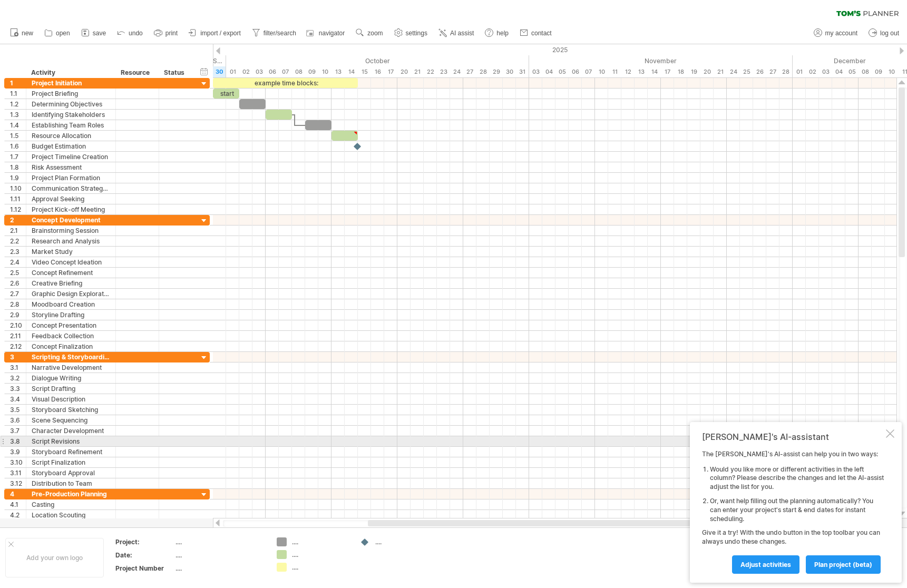 This screenshot has width=907, height=588. Describe the element at coordinates (274, 33) in the screenshot. I see `a: filter/search` at that location.